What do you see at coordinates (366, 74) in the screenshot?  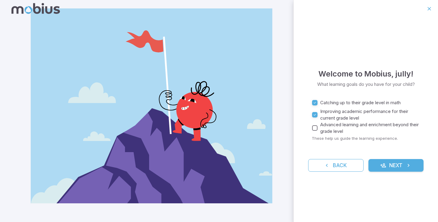 I see `h4: Welcome to Mobius , jully !` at bounding box center [366, 74].